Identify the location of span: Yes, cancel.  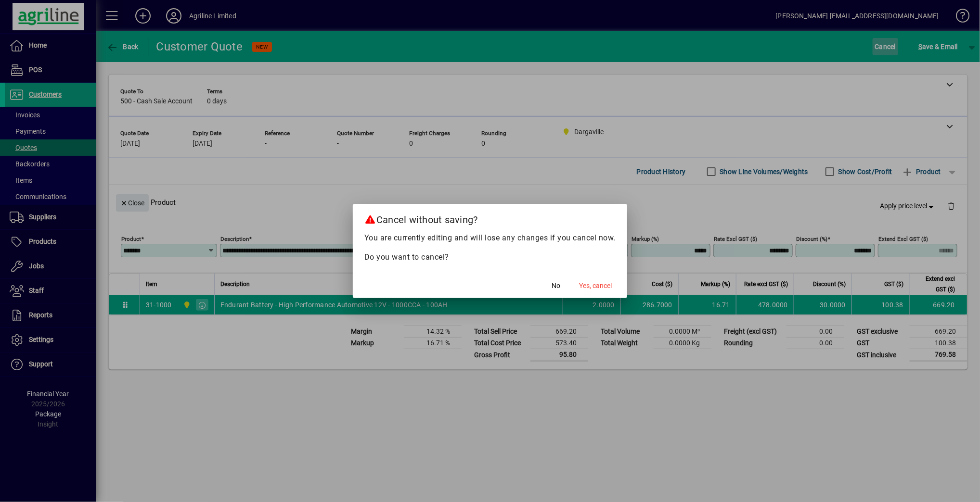
(596, 286).